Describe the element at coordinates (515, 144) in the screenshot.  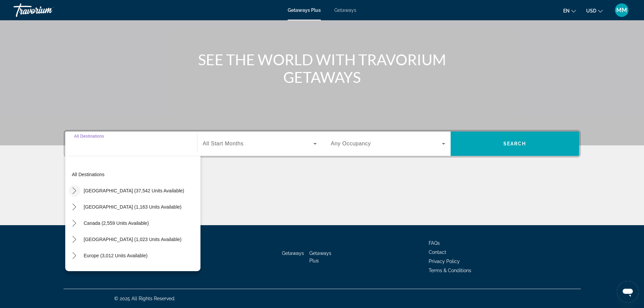
I see `span: Search` at that location.